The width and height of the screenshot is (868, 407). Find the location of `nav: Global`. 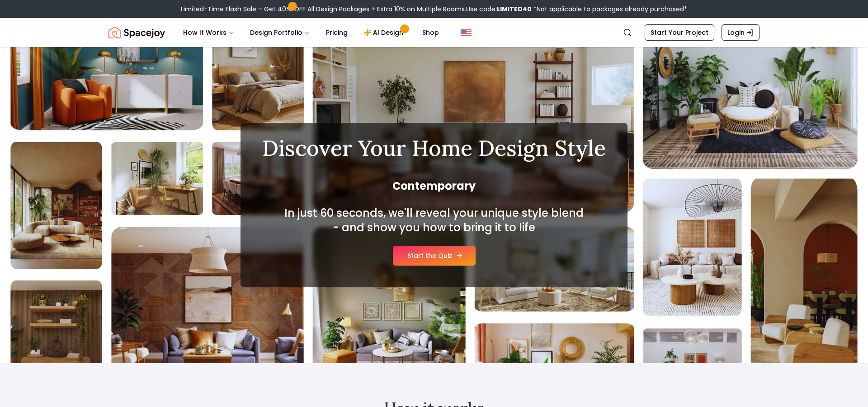

nav: Global is located at coordinates (434, 32).